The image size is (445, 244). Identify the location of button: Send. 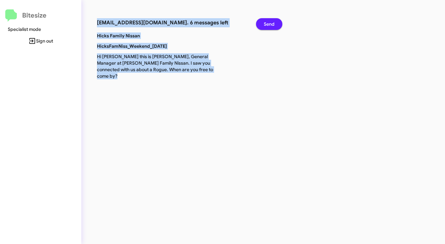
(269, 24).